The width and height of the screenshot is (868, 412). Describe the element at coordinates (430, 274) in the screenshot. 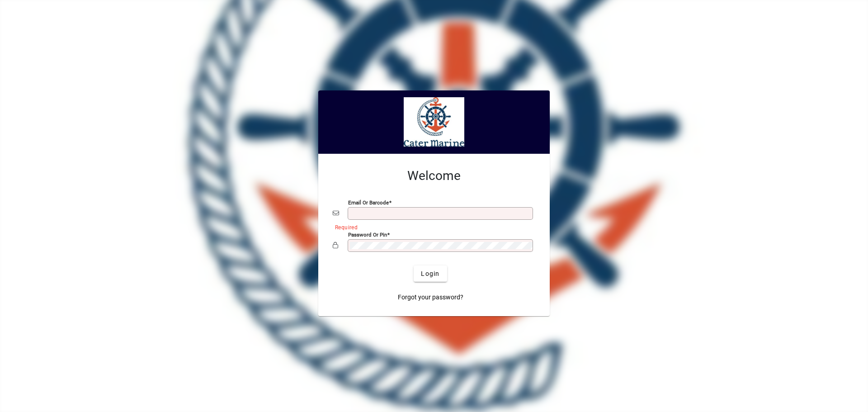

I see `button: Login` at that location.